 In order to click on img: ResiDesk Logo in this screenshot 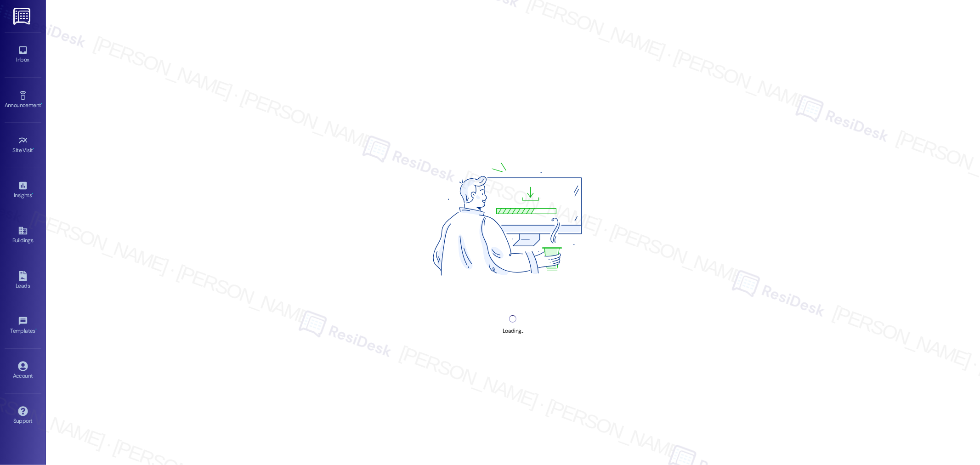, I will do `click(23, 16)`.